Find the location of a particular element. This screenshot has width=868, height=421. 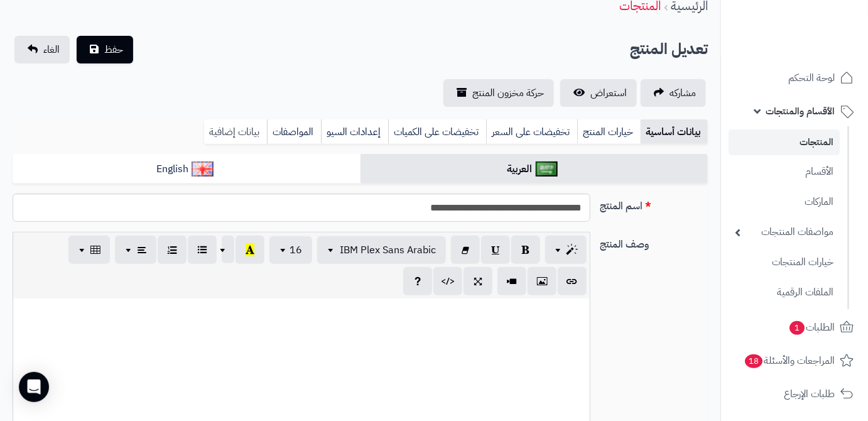

span: لوحة التحكم is located at coordinates (811, 78).